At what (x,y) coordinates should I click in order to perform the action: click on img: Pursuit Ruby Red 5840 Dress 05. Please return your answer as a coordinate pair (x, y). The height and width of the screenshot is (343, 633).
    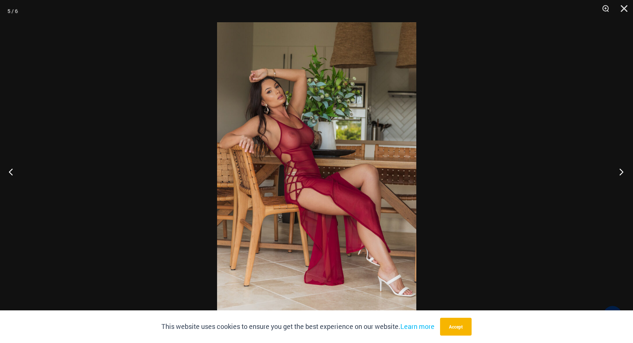
    Looking at the image, I should click on (316, 171).